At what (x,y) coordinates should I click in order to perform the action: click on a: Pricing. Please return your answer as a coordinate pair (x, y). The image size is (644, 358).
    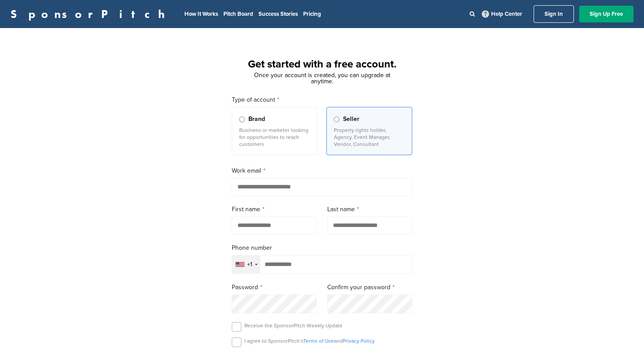
    Looking at the image, I should click on (312, 14).